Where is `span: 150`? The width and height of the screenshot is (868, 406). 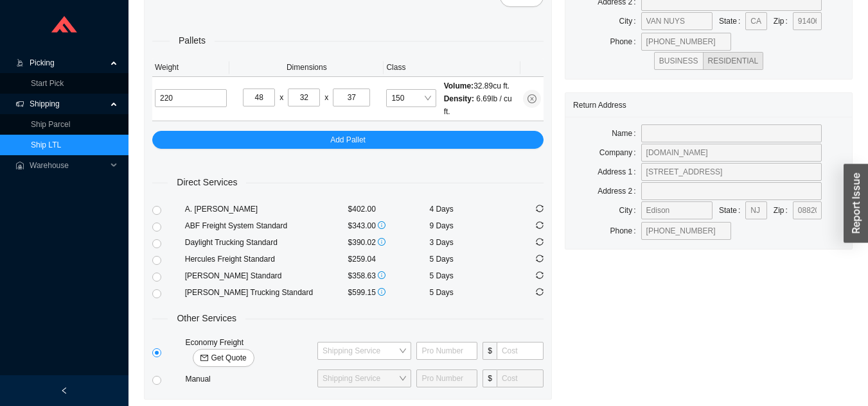 span: 150 is located at coordinates (410, 99).